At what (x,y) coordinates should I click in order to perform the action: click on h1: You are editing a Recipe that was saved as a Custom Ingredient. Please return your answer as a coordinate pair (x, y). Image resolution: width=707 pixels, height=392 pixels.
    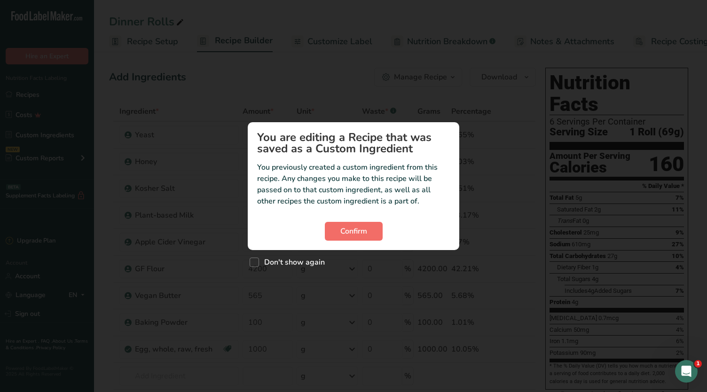
    Looking at the image, I should click on (354, 143).